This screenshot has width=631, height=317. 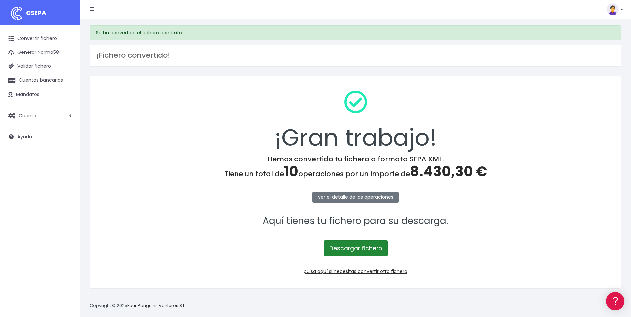 I want to click on a: pulsa aquí si necesitas convertir otro fichero, so click(x=356, y=272).